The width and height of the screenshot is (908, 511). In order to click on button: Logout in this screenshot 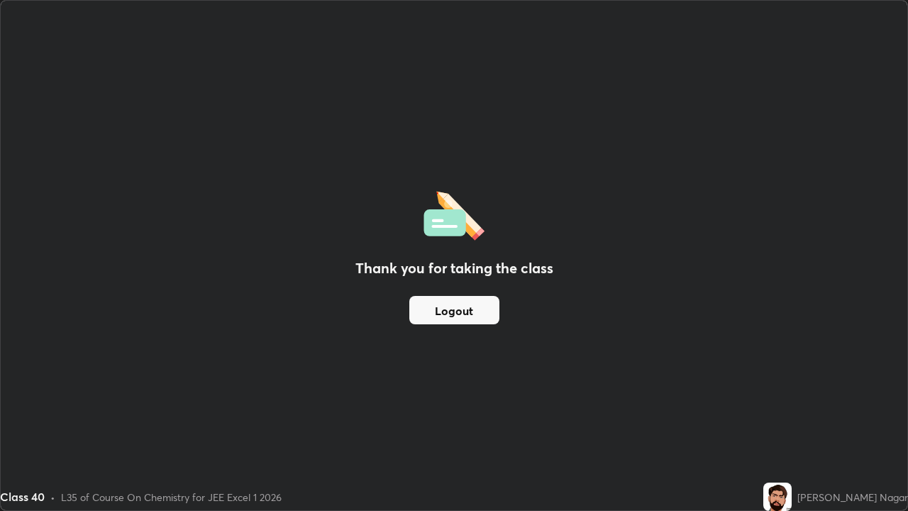, I will do `click(454, 310)`.